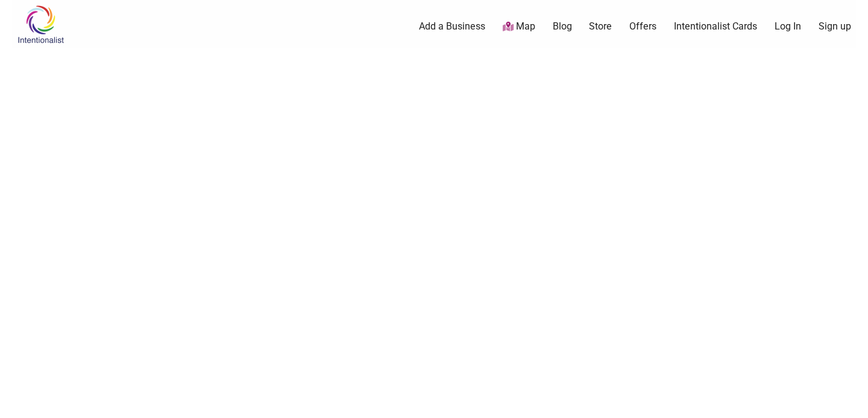 This screenshot has height=418, width=868. I want to click on img: Intentionalist, so click(40, 24).